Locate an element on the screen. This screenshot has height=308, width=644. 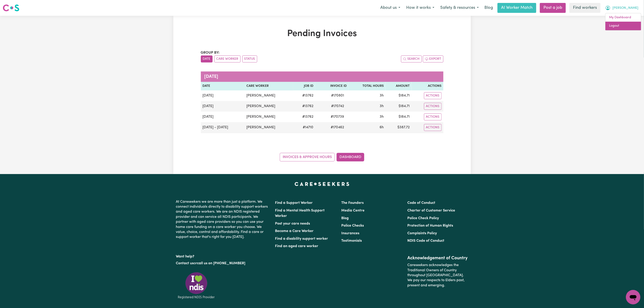
th: Invoice ID is located at coordinates (332, 86).